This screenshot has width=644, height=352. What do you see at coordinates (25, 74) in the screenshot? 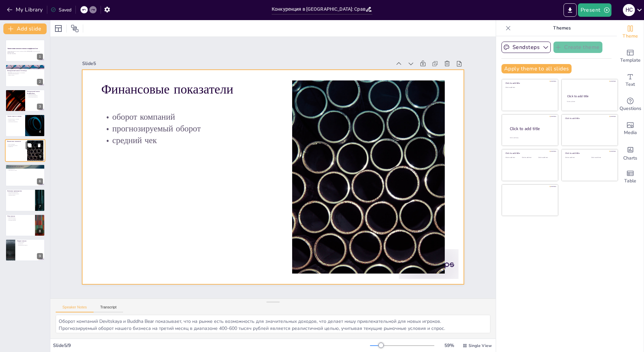
I see `p: широкий ценовой диапазон` at bounding box center [25, 74].